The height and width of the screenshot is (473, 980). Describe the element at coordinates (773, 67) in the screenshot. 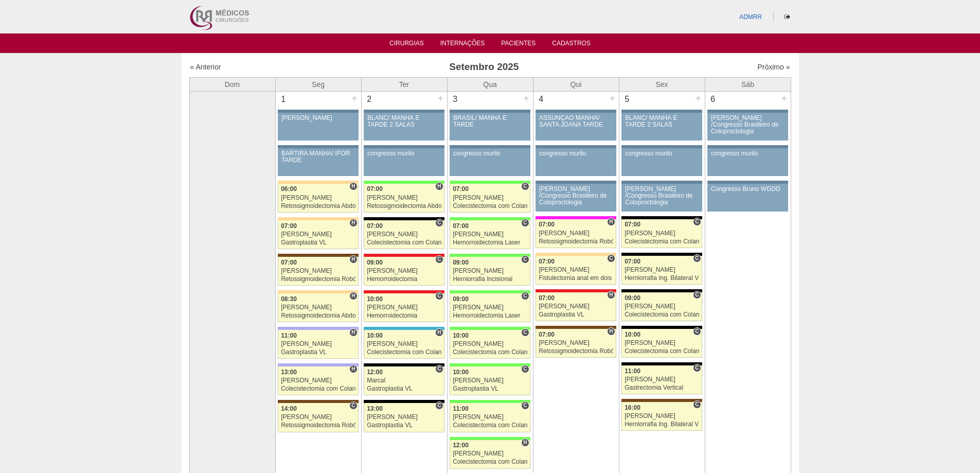

I see `a: Próximo »` at that location.